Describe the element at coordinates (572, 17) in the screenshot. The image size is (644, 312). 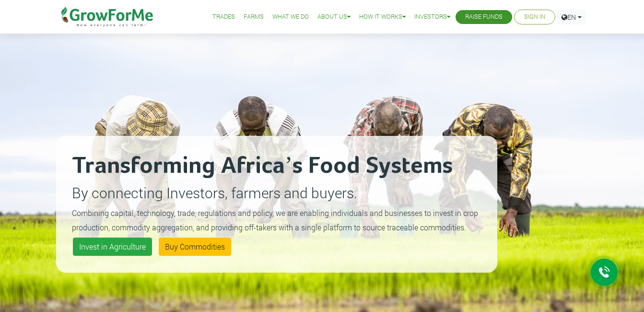
I see `a: EN` at that location.